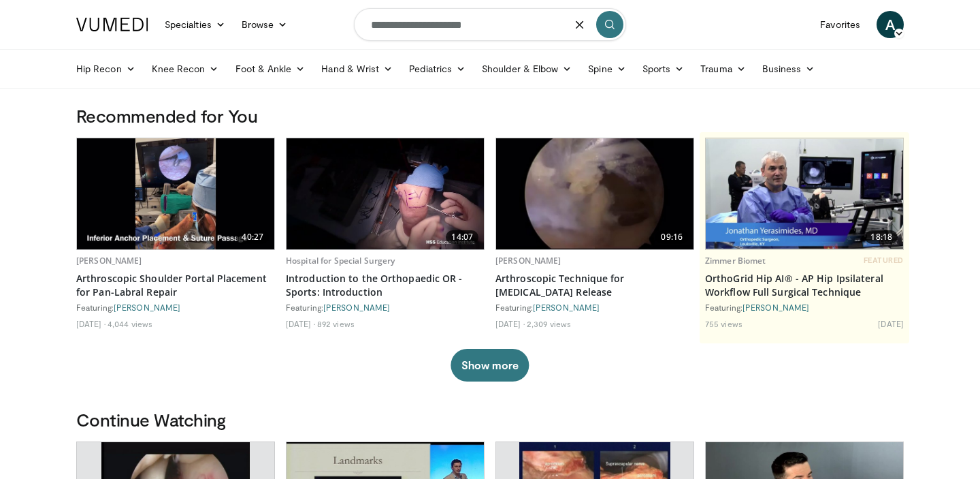 The width and height of the screenshot is (980, 479). What do you see at coordinates (490, 24) in the screenshot?
I see `input: Search topics, interventions` at bounding box center [490, 24].